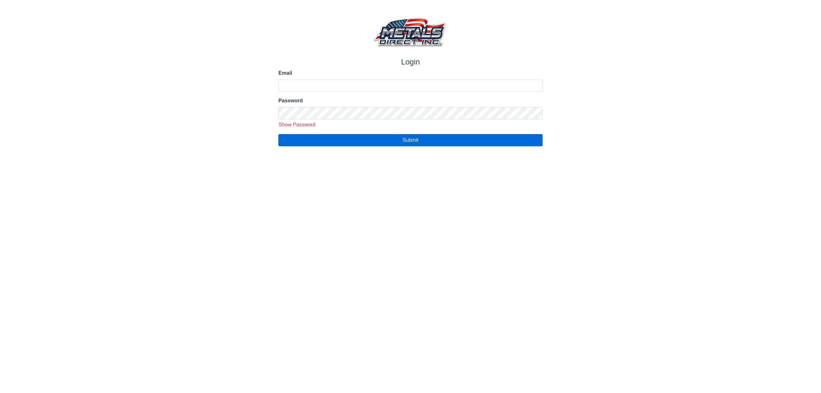 This screenshot has width=821, height=393. I want to click on button: Submit, so click(410, 140).